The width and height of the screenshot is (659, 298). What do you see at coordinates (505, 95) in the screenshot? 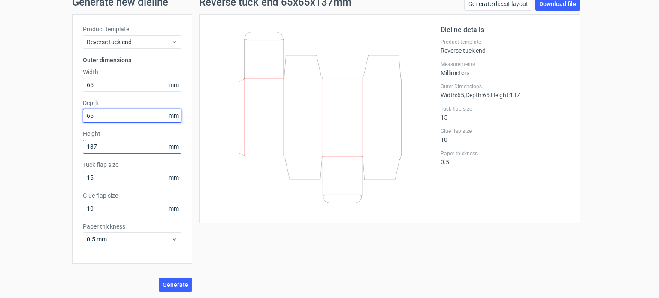
I see `span: , Height : 137` at bounding box center [505, 95].